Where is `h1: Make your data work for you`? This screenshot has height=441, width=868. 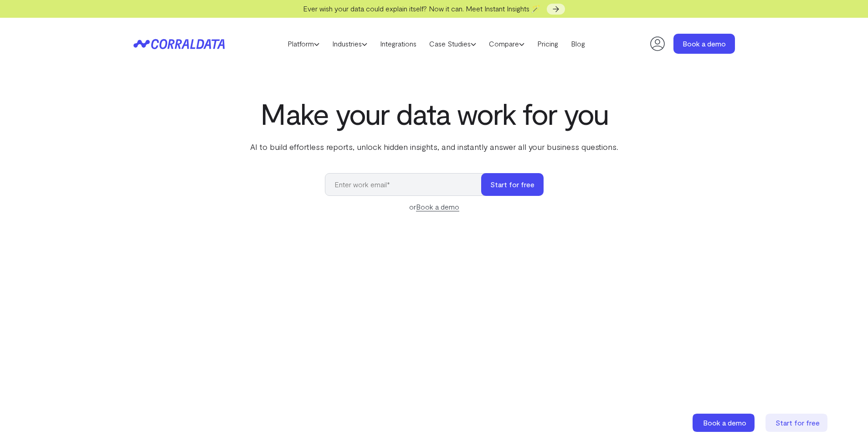
h1: Make your data work for you is located at coordinates (434, 114).